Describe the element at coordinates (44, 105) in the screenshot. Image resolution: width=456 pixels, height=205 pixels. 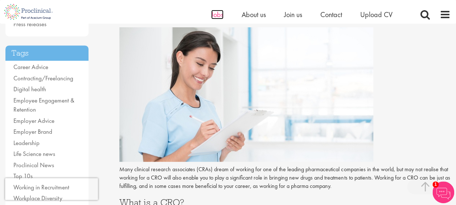
I see `a: Employee Engagement & Retention` at that location.